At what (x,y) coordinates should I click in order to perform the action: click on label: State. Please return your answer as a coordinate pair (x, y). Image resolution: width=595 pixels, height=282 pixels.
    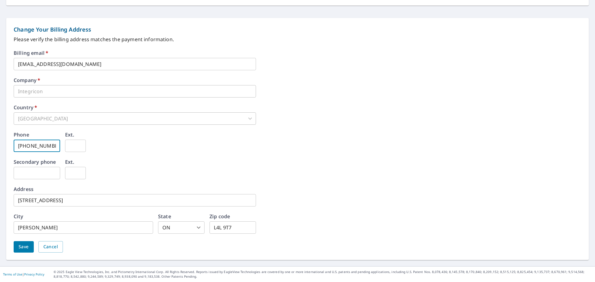
    Looking at the image, I should click on (164, 216).